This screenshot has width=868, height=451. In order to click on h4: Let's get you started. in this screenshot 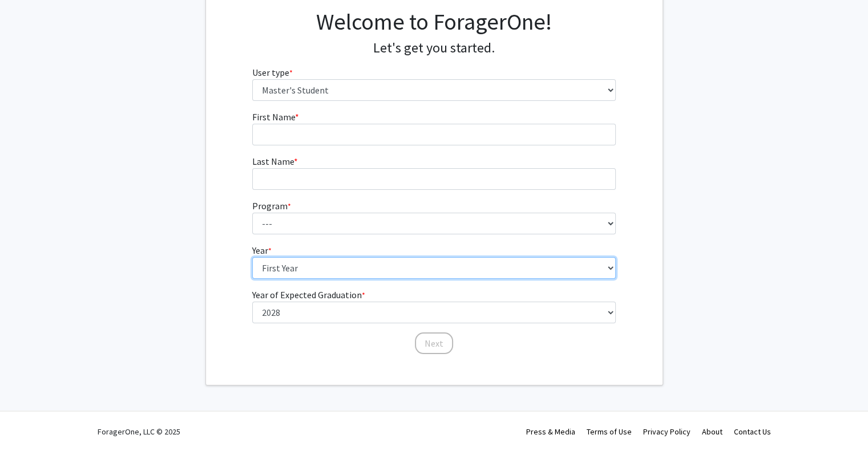, I will do `click(434, 48)`.